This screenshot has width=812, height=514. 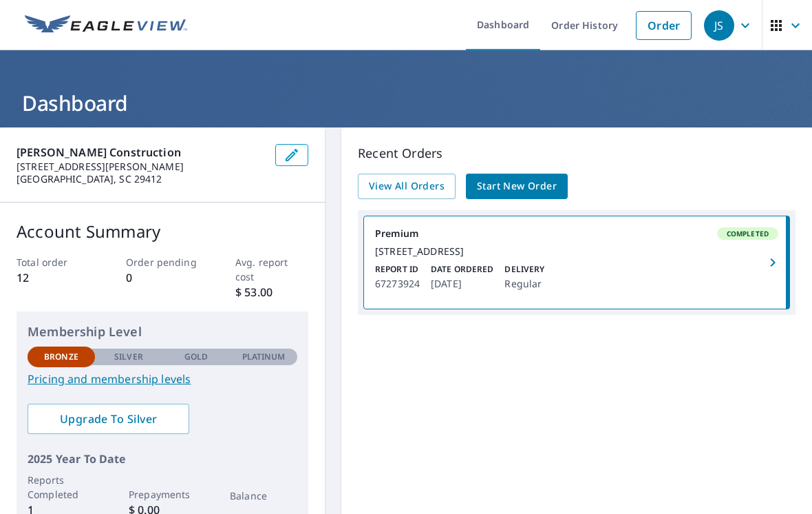 I want to click on p: Account Summary, so click(x=162, y=232).